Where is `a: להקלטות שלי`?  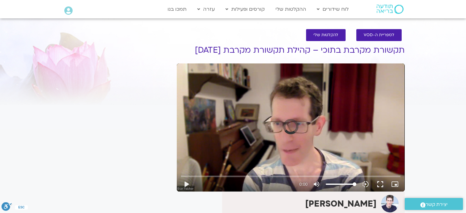 a: להקלטות שלי is located at coordinates (325, 35).